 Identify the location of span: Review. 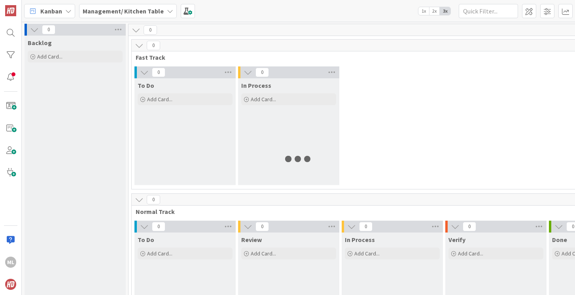
(252, 240).